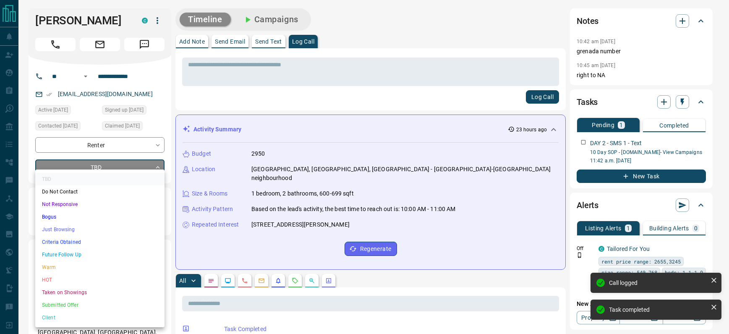 The height and width of the screenshot is (334, 729). I want to click on li: HOT, so click(100, 280).